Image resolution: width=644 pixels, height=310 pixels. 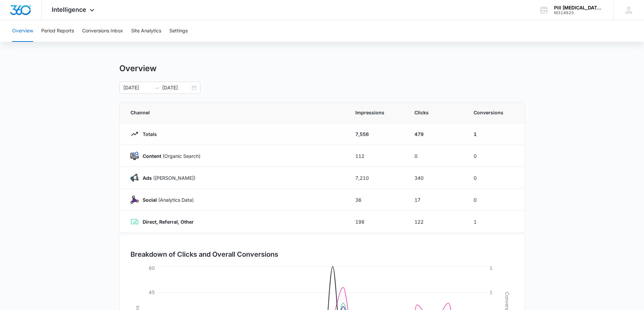 What do you see at coordinates (147, 134) in the screenshot?
I see `p: Totals` at bounding box center [147, 134].